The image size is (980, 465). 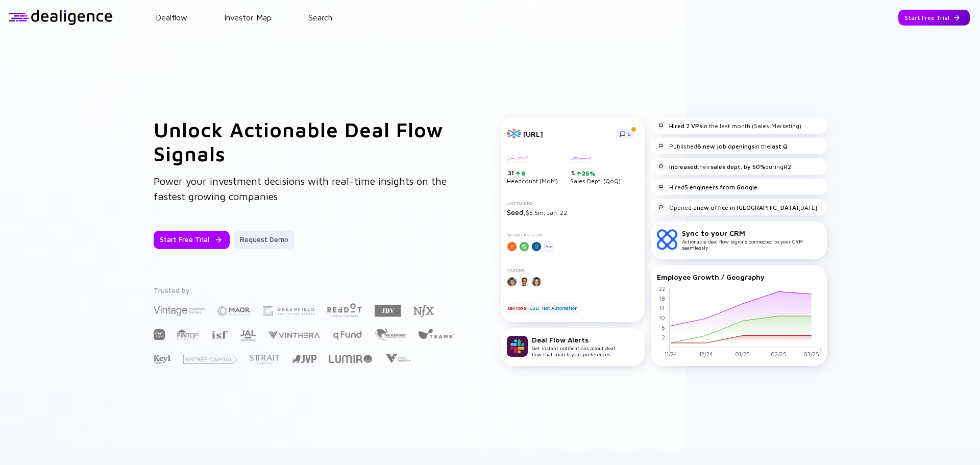 I want to click on strong: sales dept. by 50%, so click(x=738, y=167).